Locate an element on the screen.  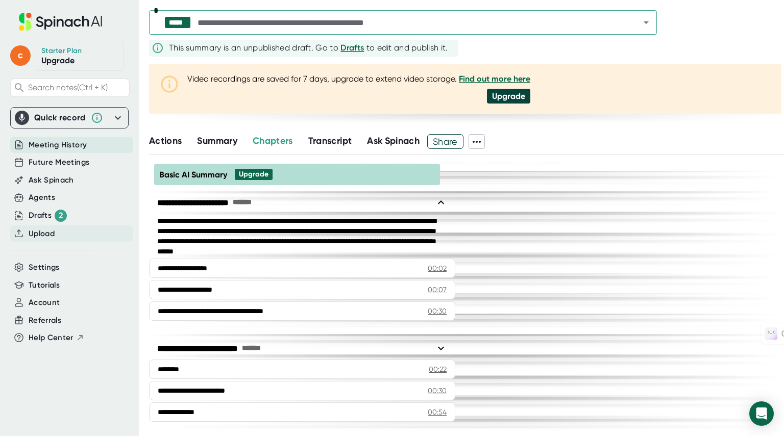
span: Share is located at coordinates (445, 141).